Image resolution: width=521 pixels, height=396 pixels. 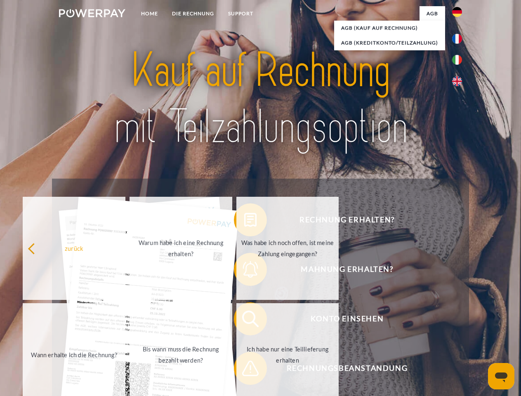 What do you see at coordinates (149, 14) in the screenshot?
I see `a: Home` at bounding box center [149, 14].